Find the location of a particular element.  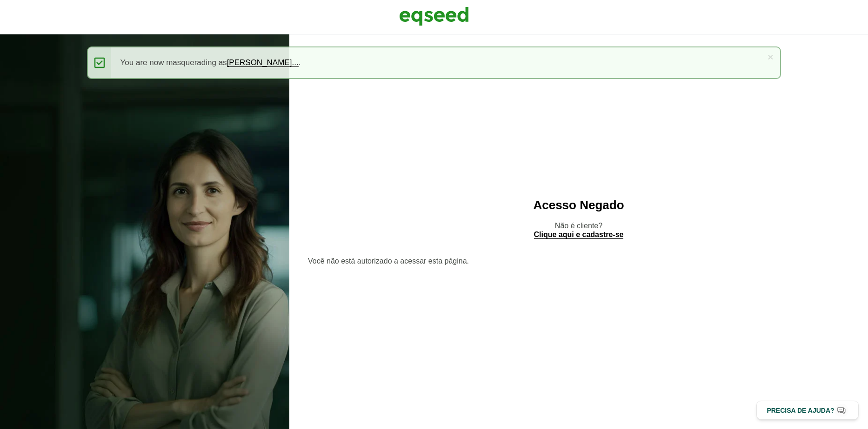

section: Você não está autorizado a acessar esta página. is located at coordinates (579, 262).